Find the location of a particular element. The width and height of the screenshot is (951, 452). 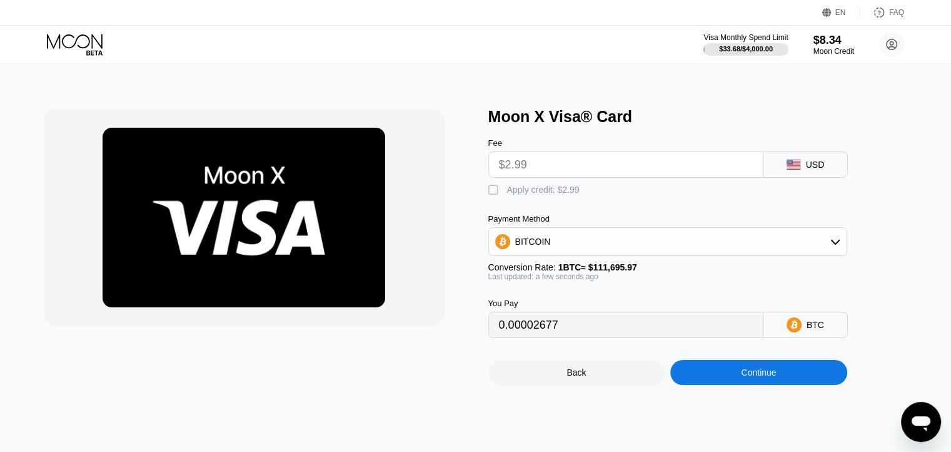

div: Visa Monthly Spend Limit$33.68/$4,000.00 is located at coordinates (746, 44).